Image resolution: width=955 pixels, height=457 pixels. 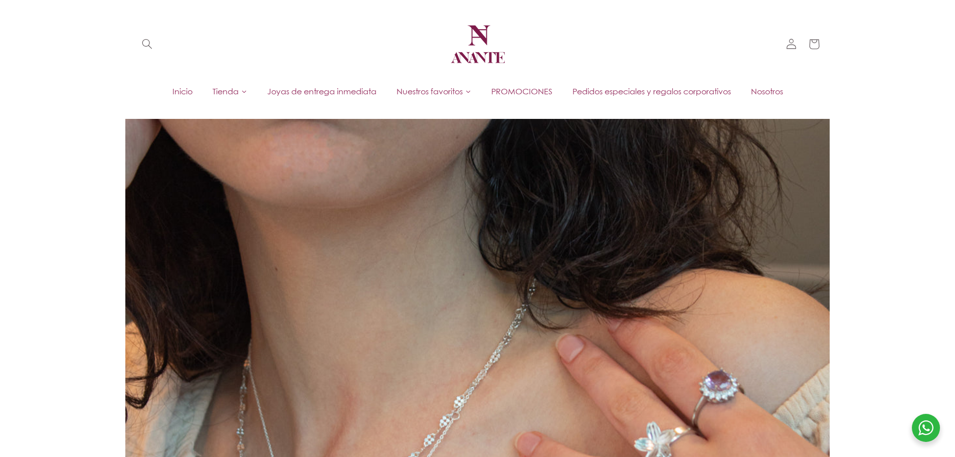 I want to click on span: Inicio, so click(x=182, y=91).